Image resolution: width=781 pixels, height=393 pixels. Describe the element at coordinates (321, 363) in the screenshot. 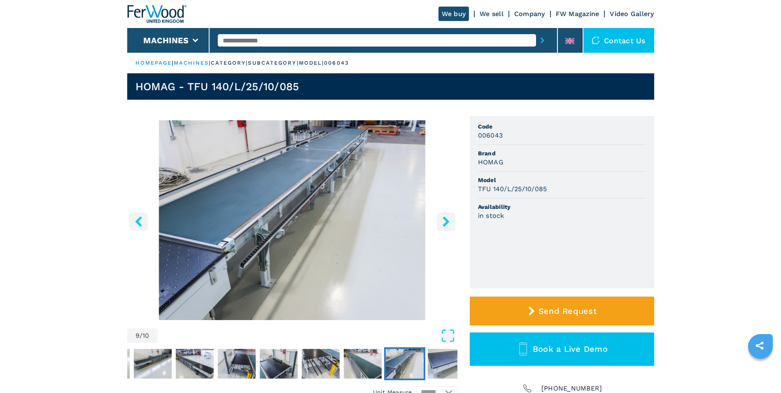

I see `img: c338c1090fabf9f6ad550e2eae08e7cb` at that location.